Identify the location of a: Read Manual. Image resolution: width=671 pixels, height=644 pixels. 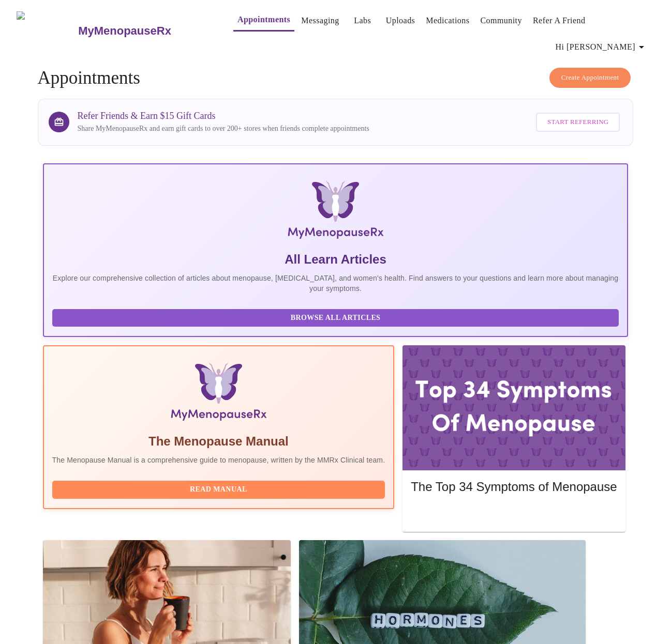
(220, 488).